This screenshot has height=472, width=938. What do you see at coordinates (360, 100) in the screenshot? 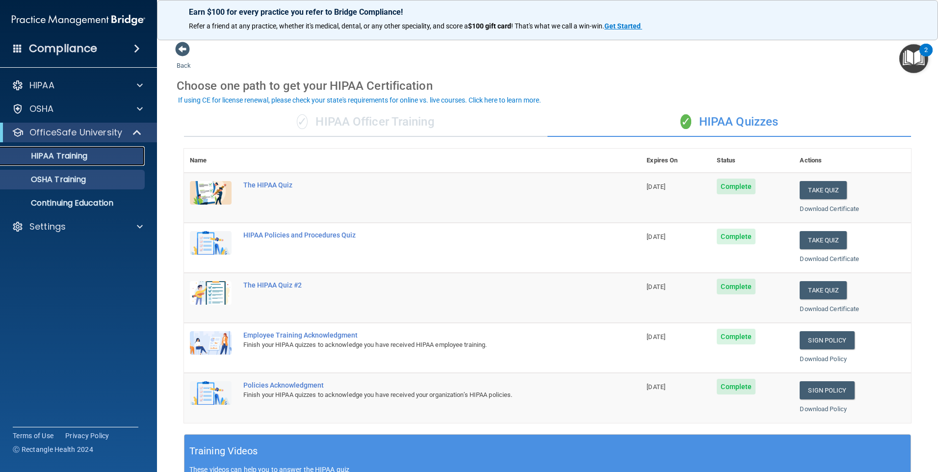
I see `button: If using CE for license renewal, please check your state's requirements for online vs. live cours...` at bounding box center [360, 100].